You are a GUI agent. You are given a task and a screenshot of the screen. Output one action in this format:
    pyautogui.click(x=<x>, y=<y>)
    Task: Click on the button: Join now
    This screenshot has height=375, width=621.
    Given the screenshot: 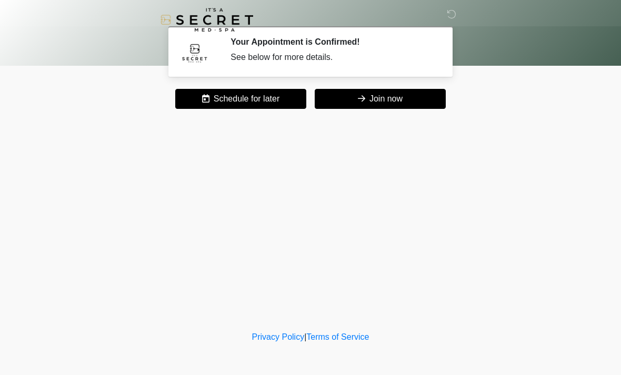 What is the action you would take?
    pyautogui.click(x=380, y=99)
    